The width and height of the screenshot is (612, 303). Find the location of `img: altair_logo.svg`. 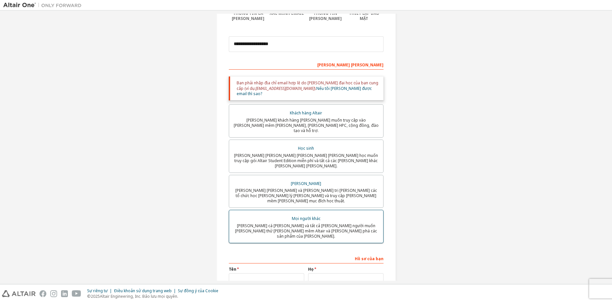

img: altair_logo.svg is located at coordinates (19, 293).